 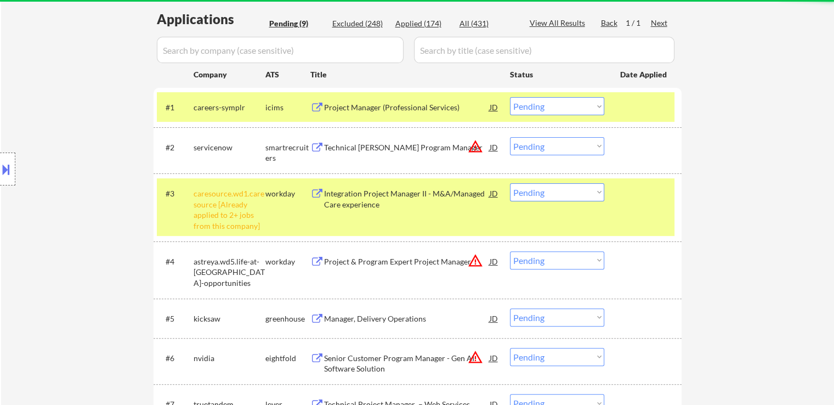 I want to click on div: Date Applied, so click(x=645, y=75).